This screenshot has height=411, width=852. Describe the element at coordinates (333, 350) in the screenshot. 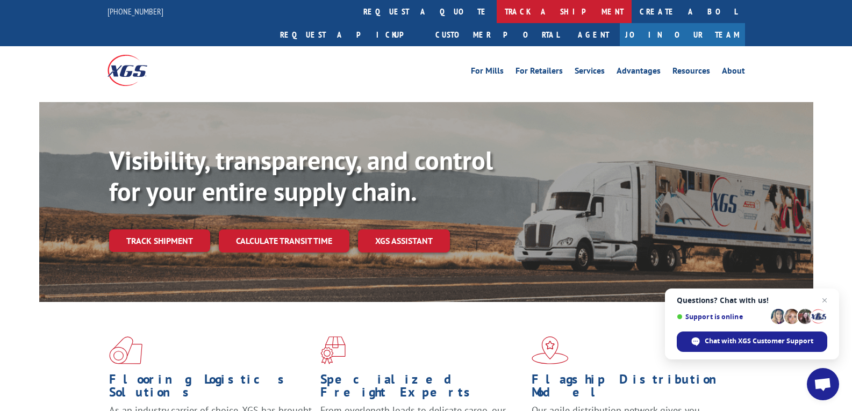

I see `img: xgs-icon-focused-on-flooring-red` at that location.